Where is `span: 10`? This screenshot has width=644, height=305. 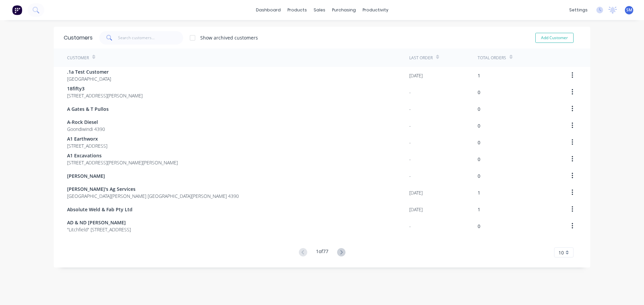 span: 10 is located at coordinates (561, 253).